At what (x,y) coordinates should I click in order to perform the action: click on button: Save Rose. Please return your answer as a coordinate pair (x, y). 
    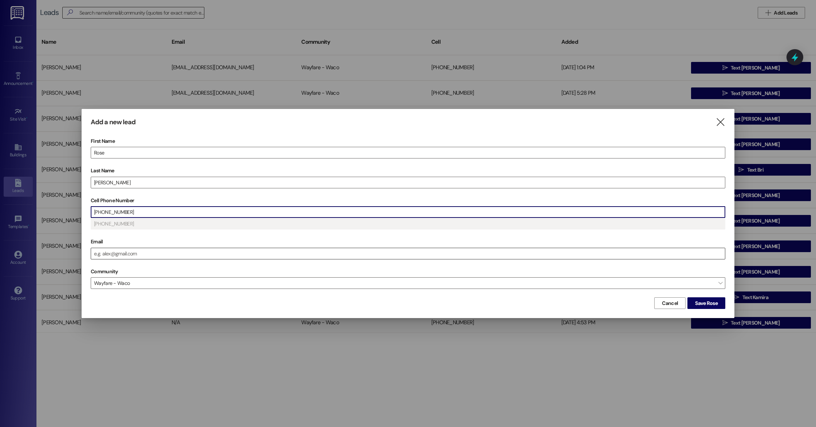
    Looking at the image, I should click on (707, 303).